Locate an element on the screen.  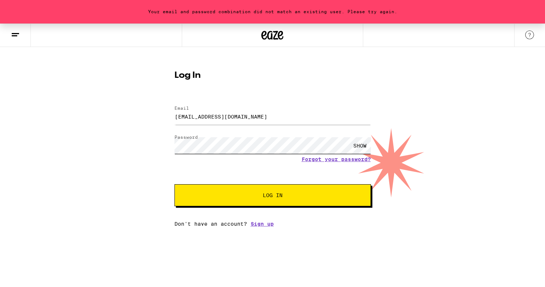
div: Don't have an account? is located at coordinates (273, 224).